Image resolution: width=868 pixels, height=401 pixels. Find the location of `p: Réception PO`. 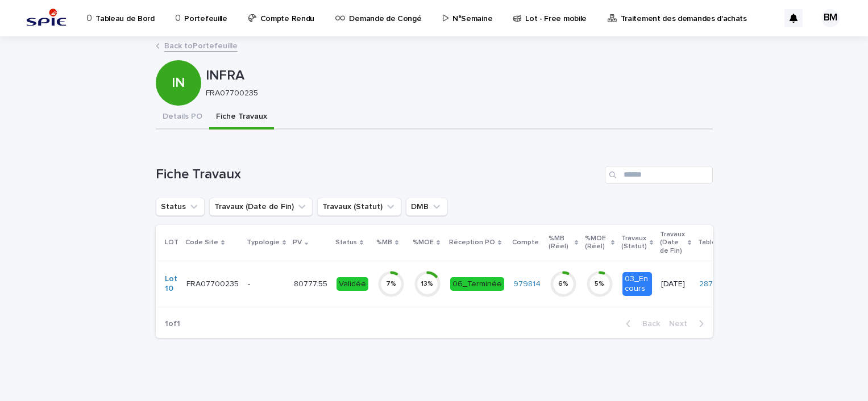

p: Réception PO is located at coordinates (472, 243).